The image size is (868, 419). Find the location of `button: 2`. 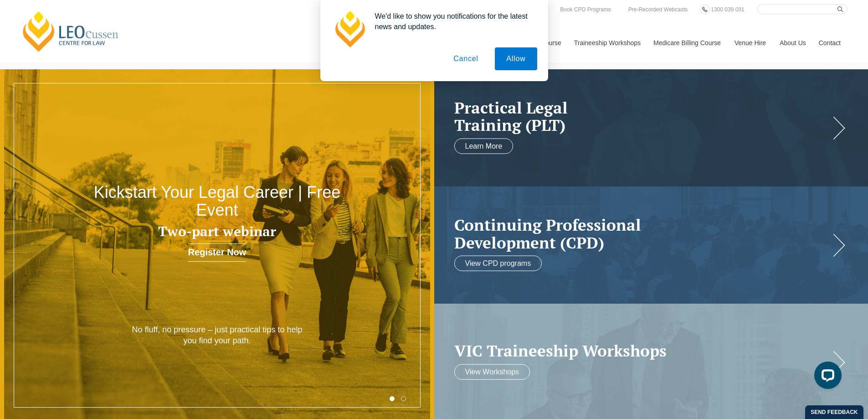

button: 2 is located at coordinates (403, 399).